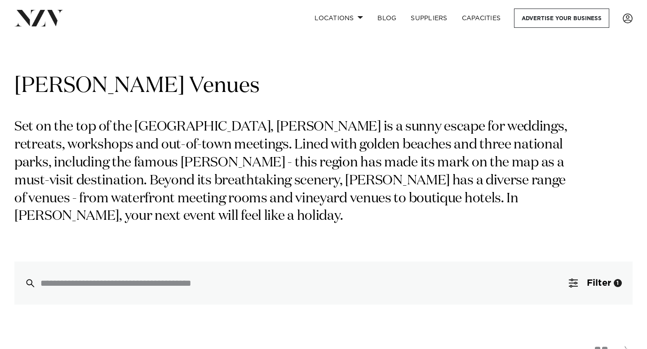 This screenshot has width=647, height=349. Describe the element at coordinates (428, 18) in the screenshot. I see `a: SUPPLIERS` at that location.